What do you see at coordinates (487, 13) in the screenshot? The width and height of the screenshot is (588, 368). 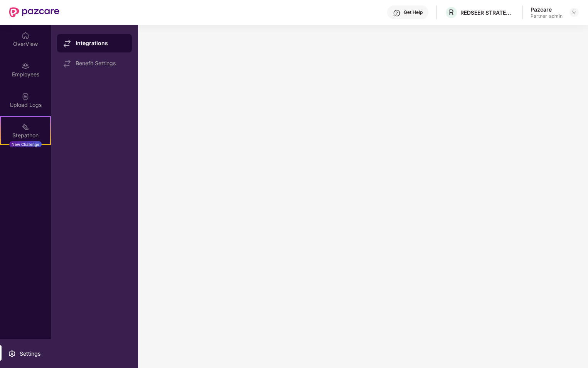 I see `div: REDSEER STRATEGY CONSULTANTS PRIVATE` at bounding box center [487, 13].